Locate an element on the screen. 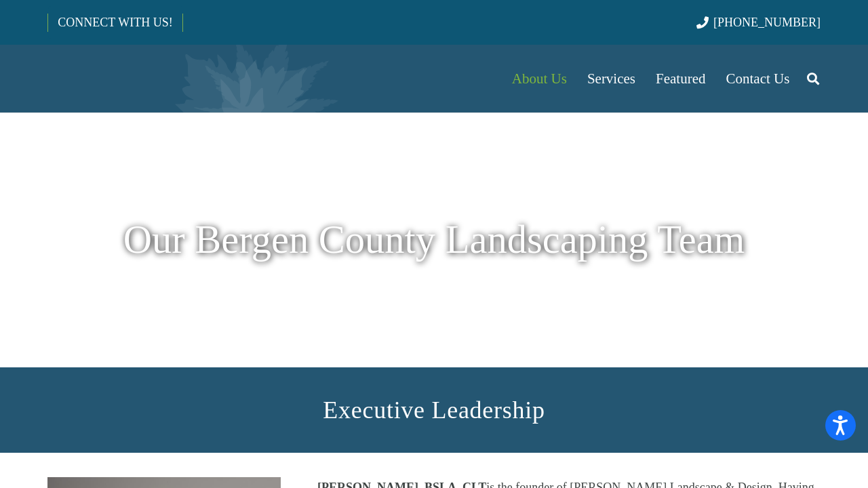  a: CONNECT WITH US! is located at coordinates (114, 23).